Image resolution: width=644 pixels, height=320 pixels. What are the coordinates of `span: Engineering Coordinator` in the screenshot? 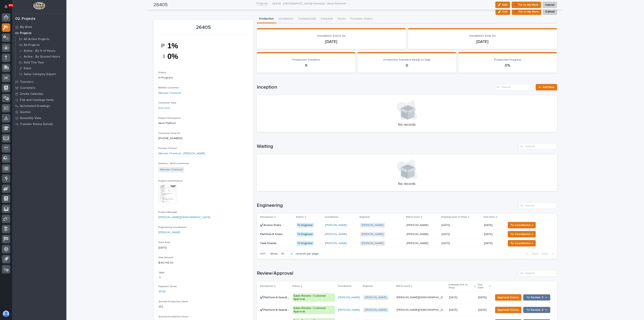 It's located at (172, 227).